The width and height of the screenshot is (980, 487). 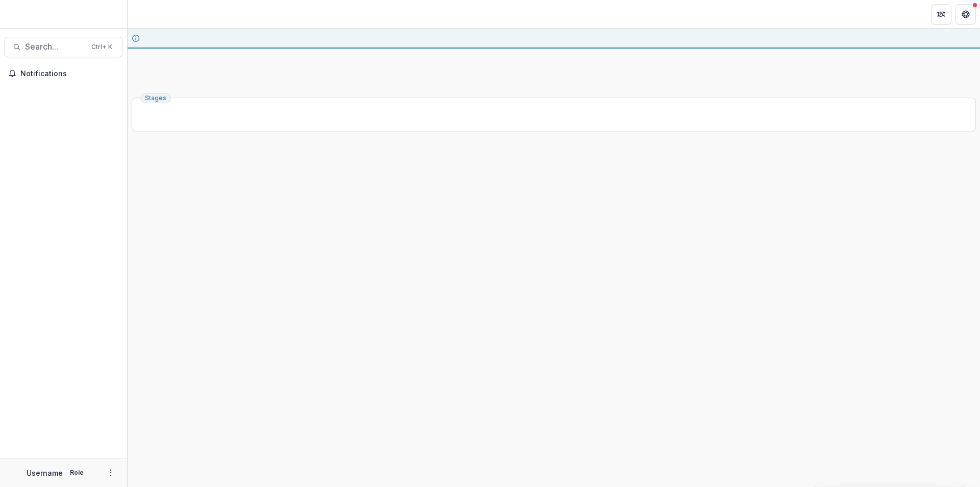 I want to click on span: Notifications, so click(x=69, y=73).